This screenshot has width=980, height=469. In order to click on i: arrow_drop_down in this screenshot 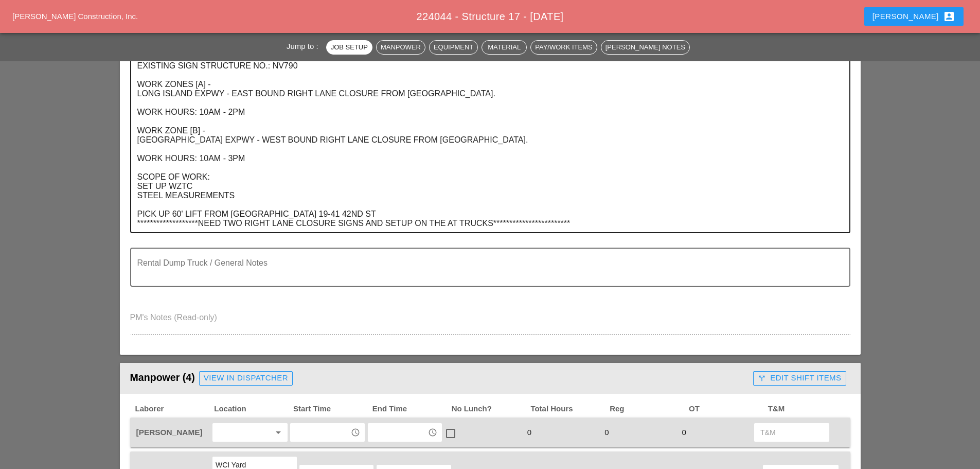, I will do `click(279, 432)`.